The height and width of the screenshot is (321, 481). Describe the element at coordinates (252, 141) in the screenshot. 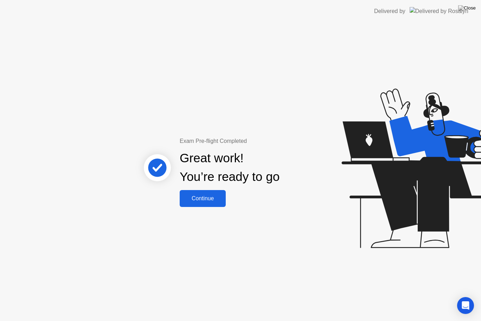

I see `div: Exam Pre-flight Completed` at that location.